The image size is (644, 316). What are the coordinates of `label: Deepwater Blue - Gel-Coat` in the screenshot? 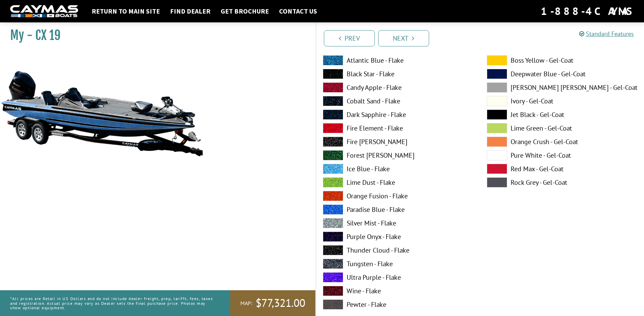 It's located at (562, 74).